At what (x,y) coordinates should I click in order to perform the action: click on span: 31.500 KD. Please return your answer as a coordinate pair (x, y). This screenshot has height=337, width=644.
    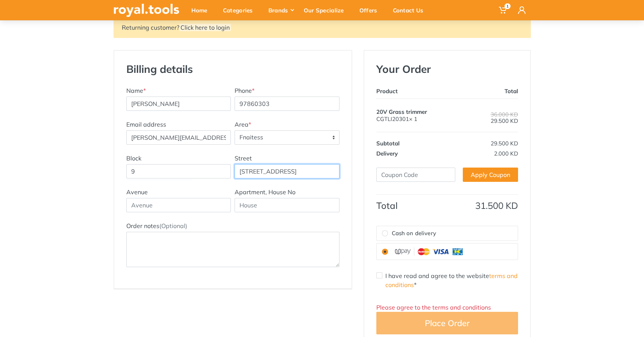
    Looking at the image, I should click on (496, 205).